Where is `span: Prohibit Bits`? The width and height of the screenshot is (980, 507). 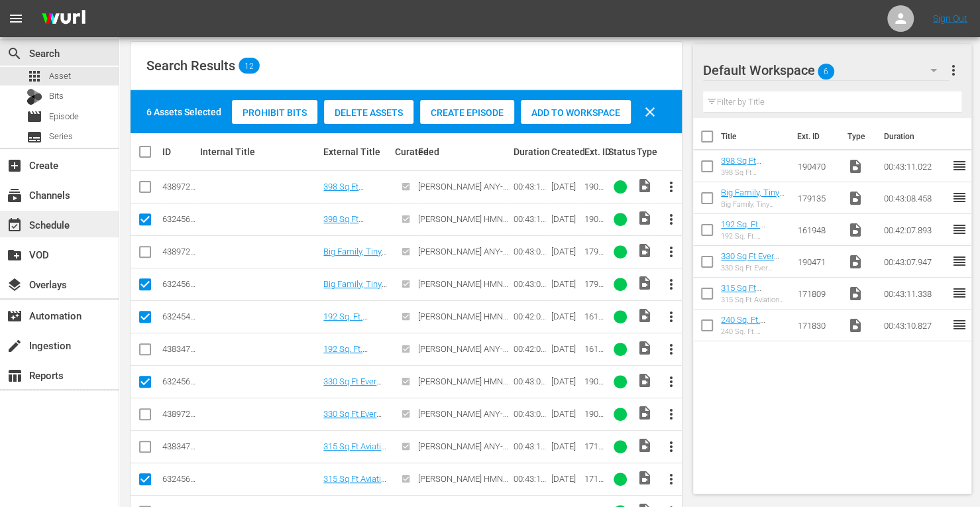 span: Prohibit Bits is located at coordinates (274, 112).